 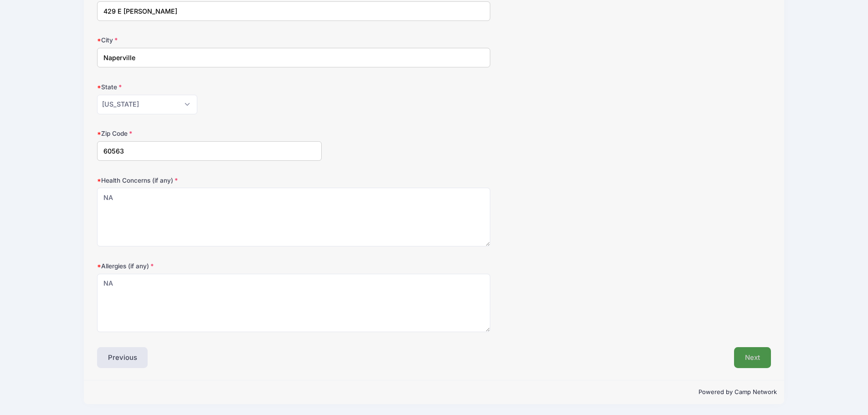 What do you see at coordinates (209, 266) in the screenshot?
I see `label: Allergies (if any)` at bounding box center [209, 266].